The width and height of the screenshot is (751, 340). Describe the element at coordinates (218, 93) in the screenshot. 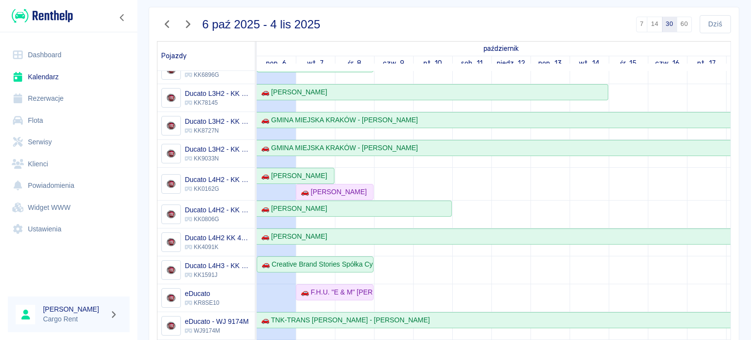

I see `h6: Ducato L3H2 - KK 78145` at that location.